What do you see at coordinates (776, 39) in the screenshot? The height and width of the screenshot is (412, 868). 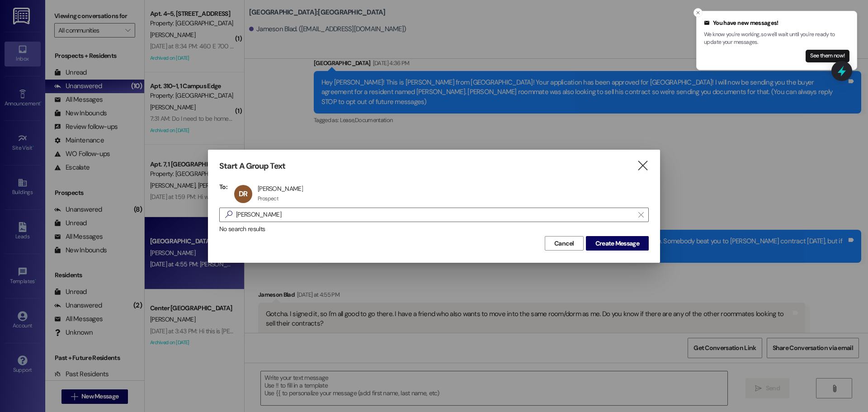 I see `p: We know you're working, so we'll wait until you're ready to update your messages.` at bounding box center [776, 39].